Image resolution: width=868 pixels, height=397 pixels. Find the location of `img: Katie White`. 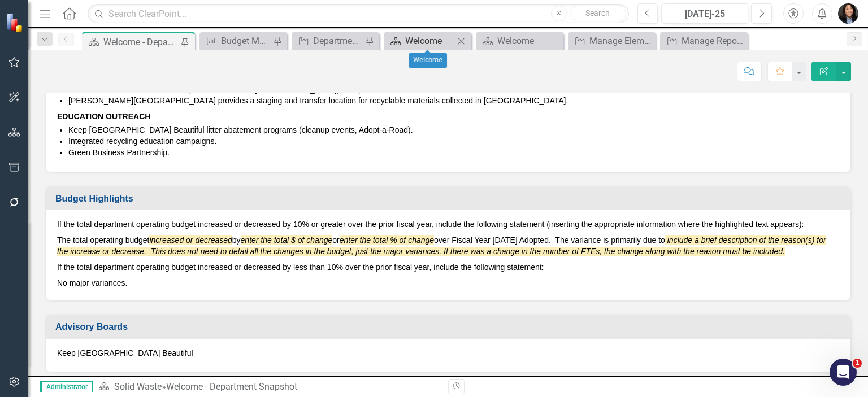

img: Katie White is located at coordinates (848, 14).